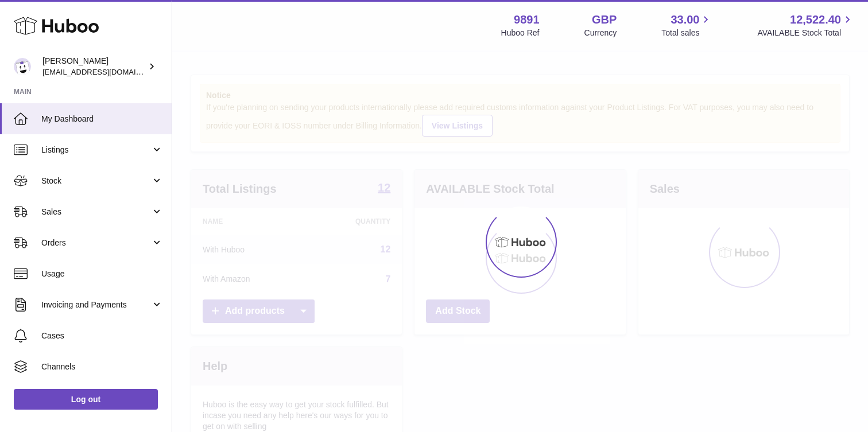  What do you see at coordinates (815, 20) in the screenshot?
I see `span: 12,522.40` at bounding box center [815, 20].